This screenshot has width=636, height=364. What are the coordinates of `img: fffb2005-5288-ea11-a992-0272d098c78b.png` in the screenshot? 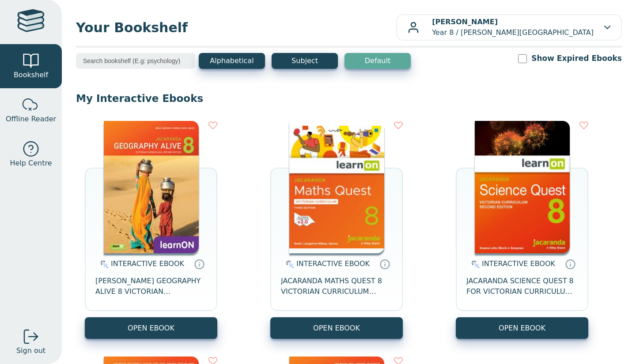 It's located at (522, 187).